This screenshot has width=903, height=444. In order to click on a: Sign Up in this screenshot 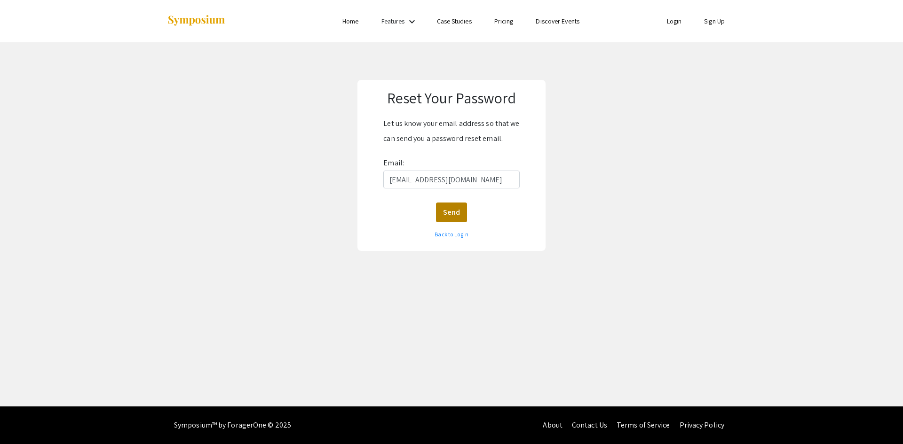, I will do `click(714, 21)`.